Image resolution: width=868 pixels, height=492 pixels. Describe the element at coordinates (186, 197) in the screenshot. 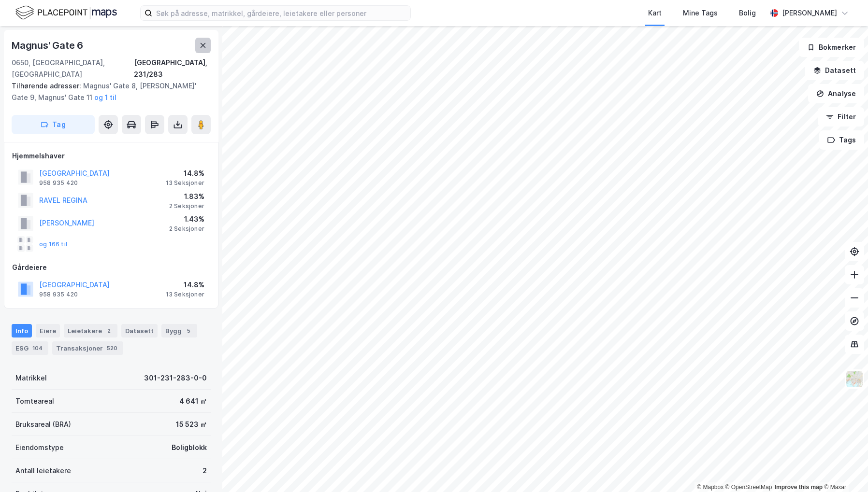

I see `div: 1.83%` at that location.